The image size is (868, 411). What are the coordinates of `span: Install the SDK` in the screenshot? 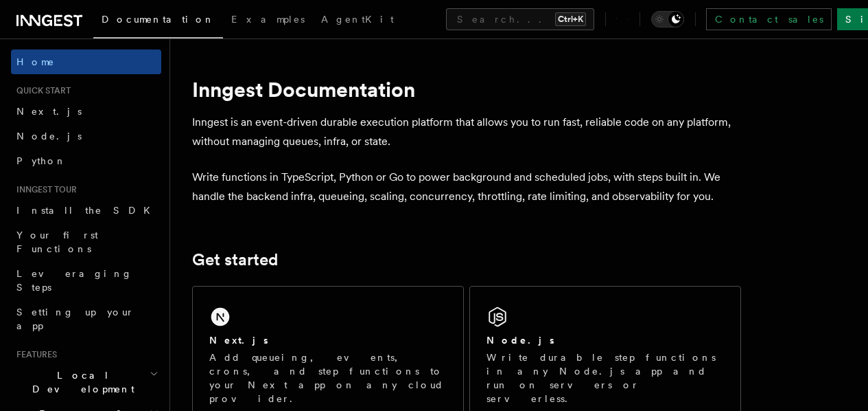 It's located at (87, 210).